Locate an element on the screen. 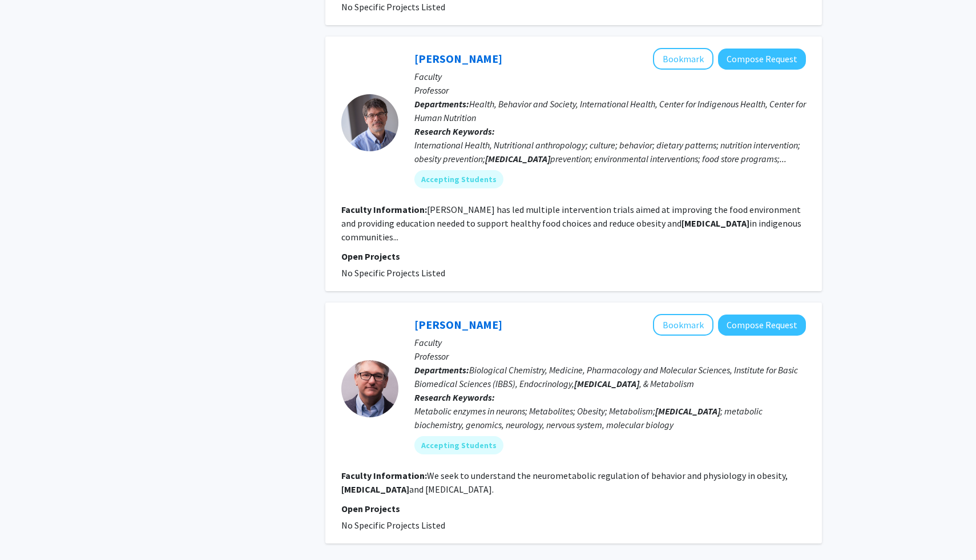 The image size is (976, 560). button: Add Michael Wolfgang to Bookmarks is located at coordinates (683, 325).